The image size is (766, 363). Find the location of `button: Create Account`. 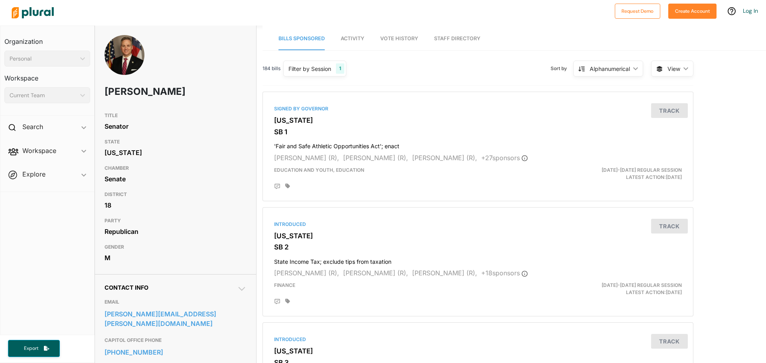

button: Create Account is located at coordinates (692, 11).